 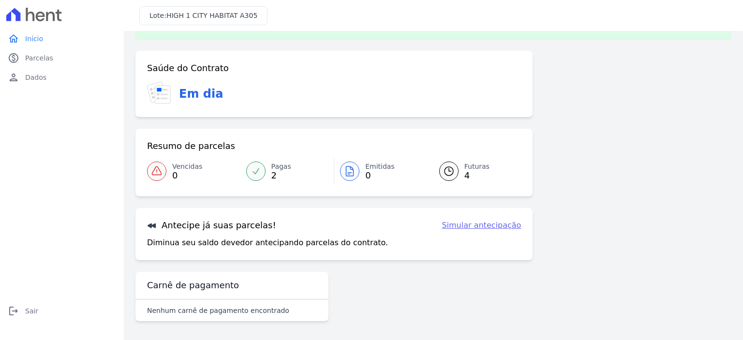 I want to click on span: Dados, so click(x=36, y=77).